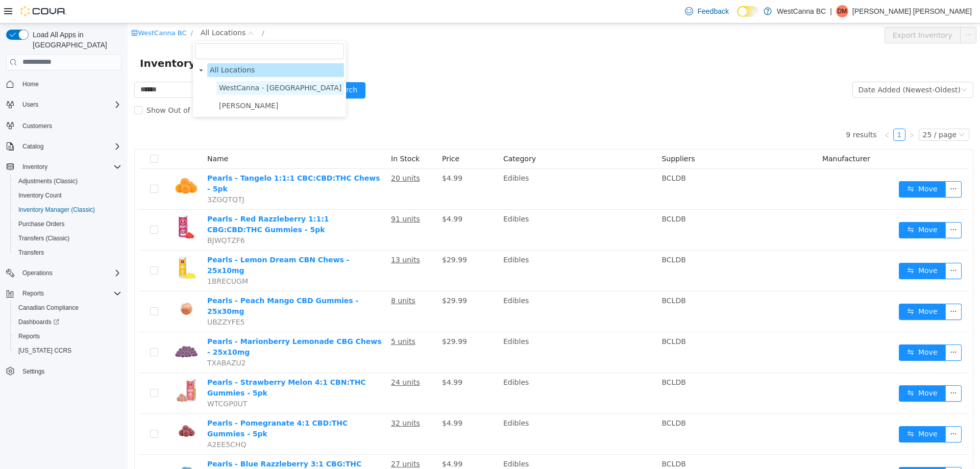 The height and width of the screenshot is (469, 980). Describe the element at coordinates (30, 105) in the screenshot. I see `span: Users` at that location.